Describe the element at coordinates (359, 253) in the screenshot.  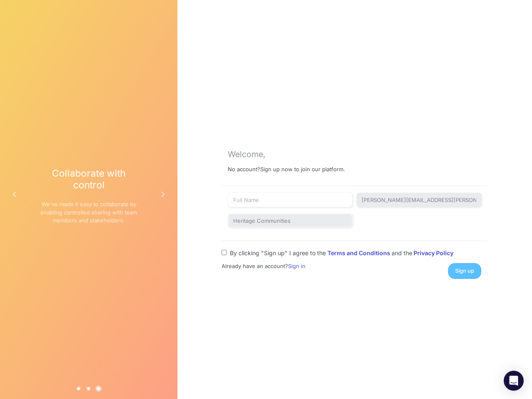
I see `a: Terms and Conditions` at that location.